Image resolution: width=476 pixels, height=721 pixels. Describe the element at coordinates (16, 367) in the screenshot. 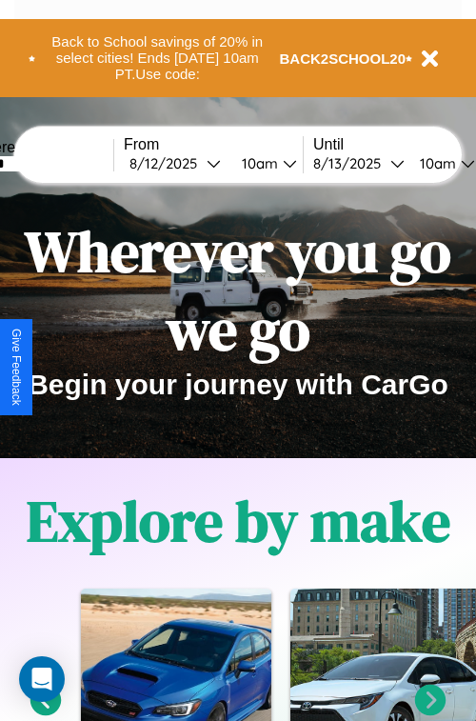

I see `div: Give Feedback` at that location.